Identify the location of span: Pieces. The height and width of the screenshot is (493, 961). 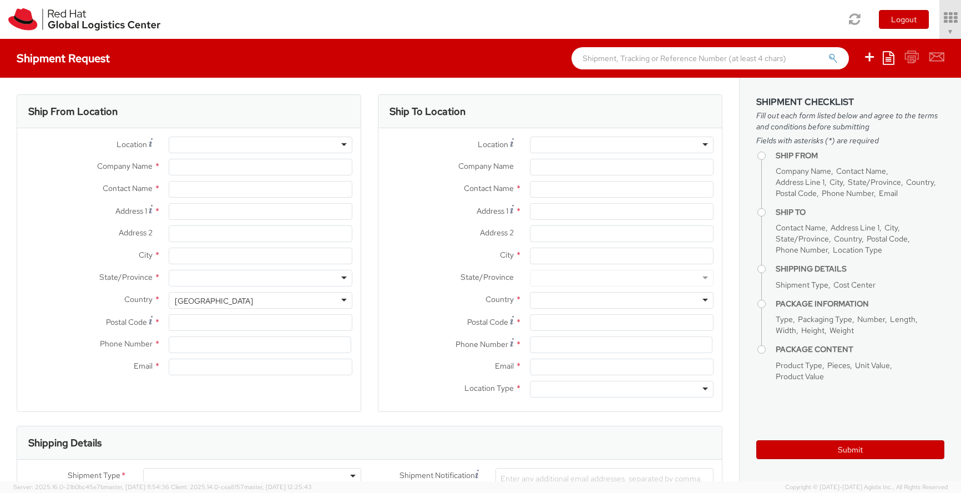
(838, 365).